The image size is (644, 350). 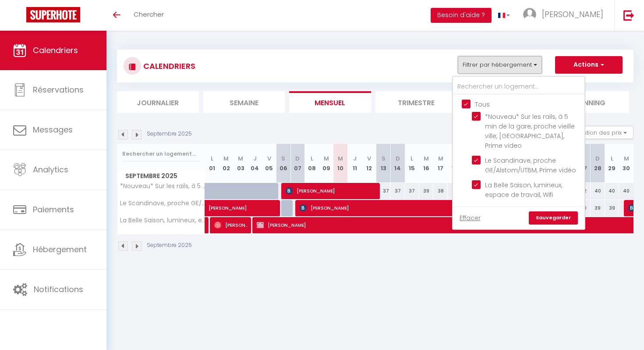 I want to click on h3: CALENDRIERS, so click(x=168, y=66).